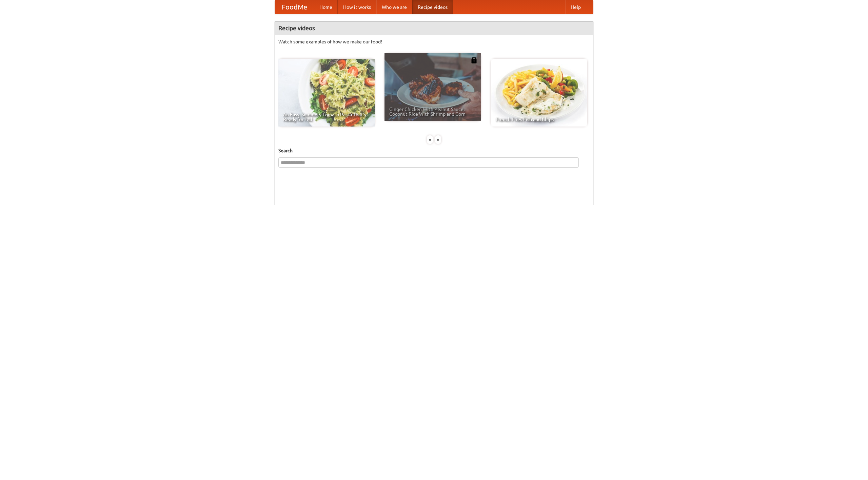  What do you see at coordinates (326, 117) in the screenshot?
I see `span: An Easy, Summery Tomato Pasta That's Ready for Fall` at bounding box center [326, 117].